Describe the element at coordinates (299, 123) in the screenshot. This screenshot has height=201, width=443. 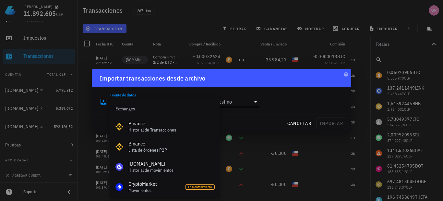
I see `span: cancelar` at that location.